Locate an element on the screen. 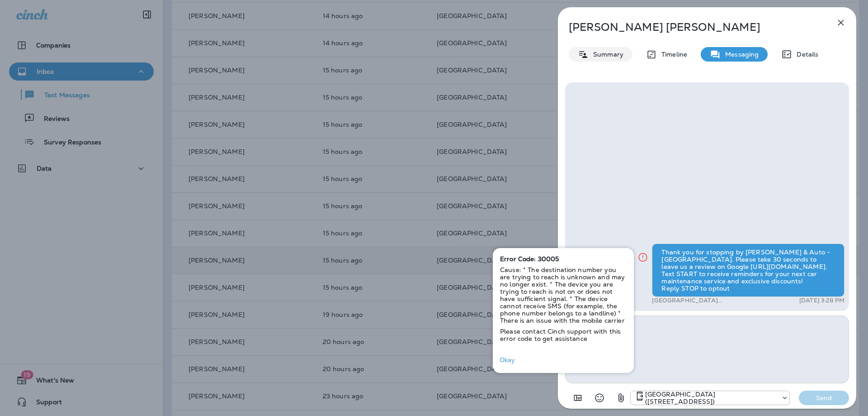 This screenshot has width=868, height=416. button: Add in a premade template is located at coordinates (578, 397).